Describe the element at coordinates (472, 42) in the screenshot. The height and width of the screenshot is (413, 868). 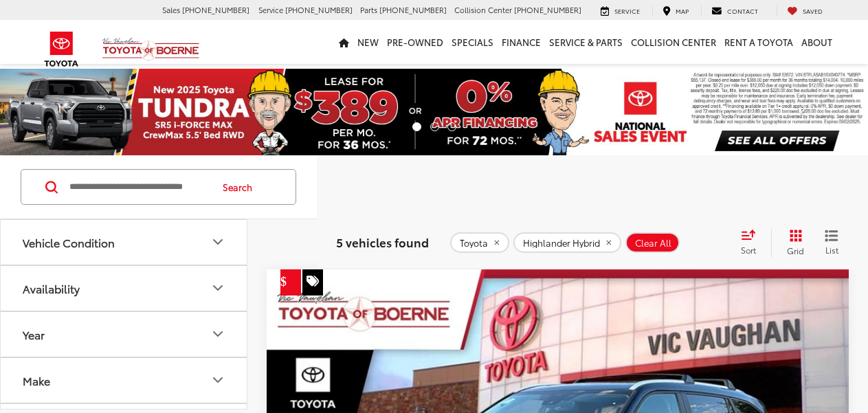
I see `a: Specials` at that location.